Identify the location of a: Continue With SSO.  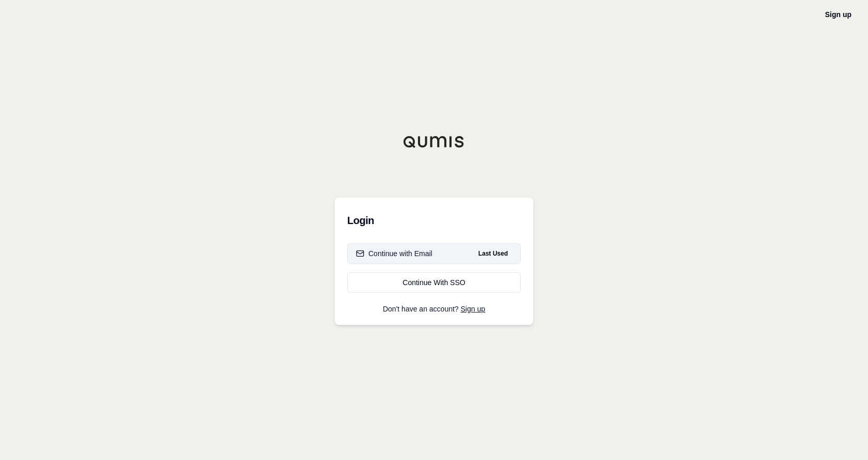
(434, 283).